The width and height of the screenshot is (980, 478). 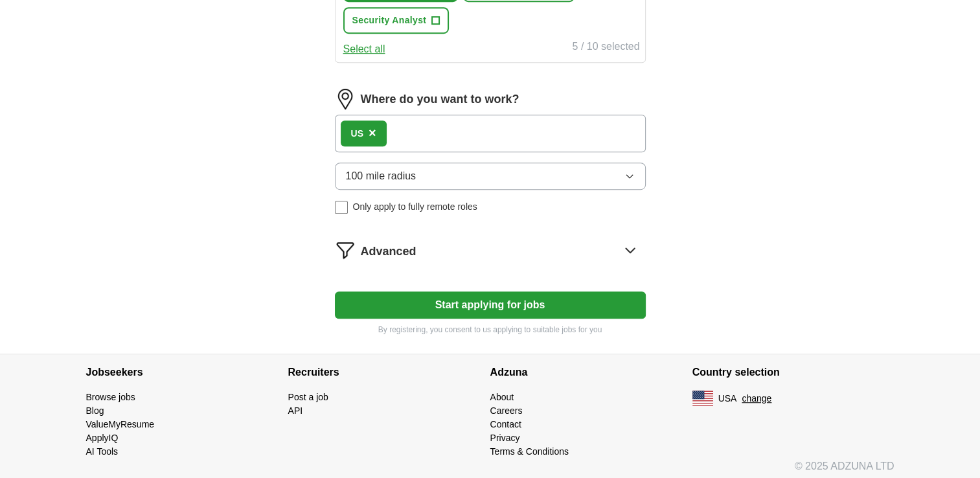 What do you see at coordinates (491, 176) in the screenshot?
I see `button: 100 mile radius` at bounding box center [491, 176].